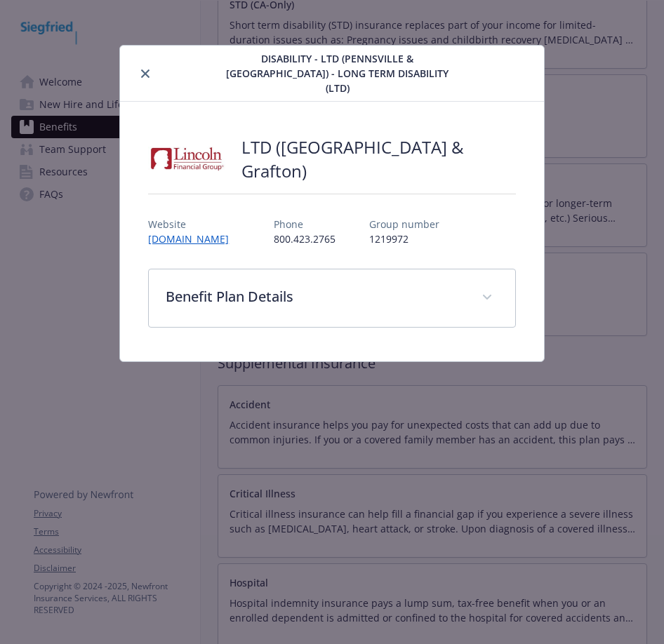 This screenshot has height=644, width=664. I want to click on p: Benefit Plan Details, so click(314, 297).